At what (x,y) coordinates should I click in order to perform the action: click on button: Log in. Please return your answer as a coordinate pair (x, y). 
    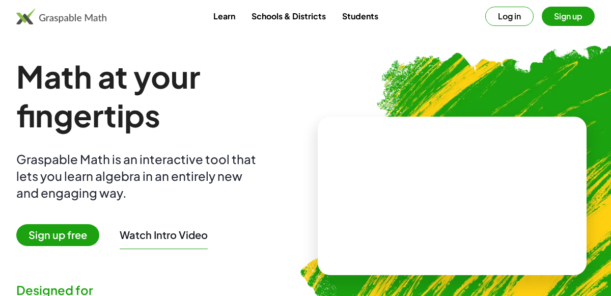
    Looking at the image, I should click on (509, 16).